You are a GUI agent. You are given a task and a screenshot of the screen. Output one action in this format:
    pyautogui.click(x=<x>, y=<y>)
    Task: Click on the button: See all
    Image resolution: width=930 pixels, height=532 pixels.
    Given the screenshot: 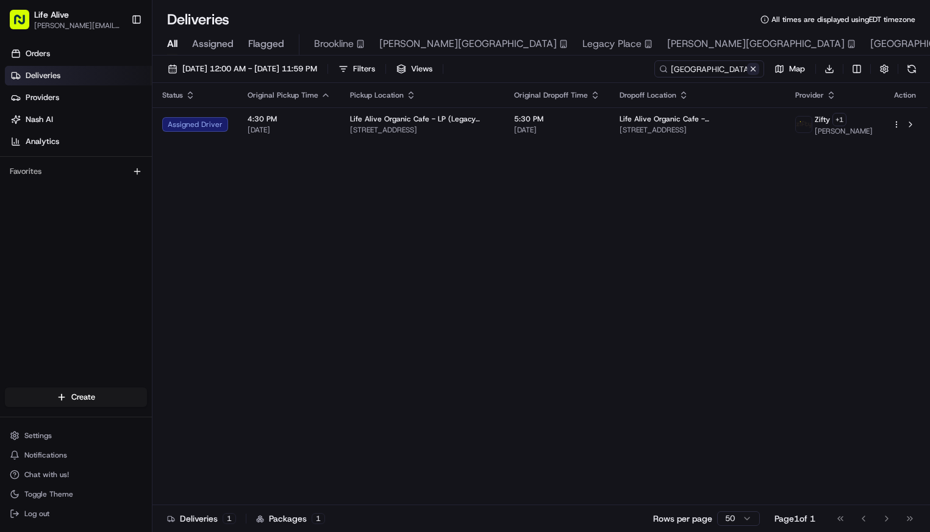 What is the action you would take?
    pyautogui.click(x=206, y=164)
    